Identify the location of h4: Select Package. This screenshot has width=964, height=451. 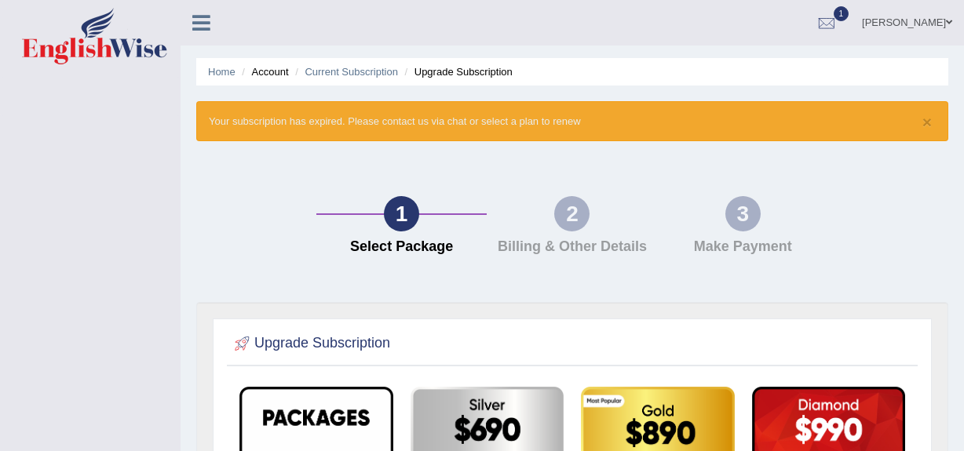
(401, 247).